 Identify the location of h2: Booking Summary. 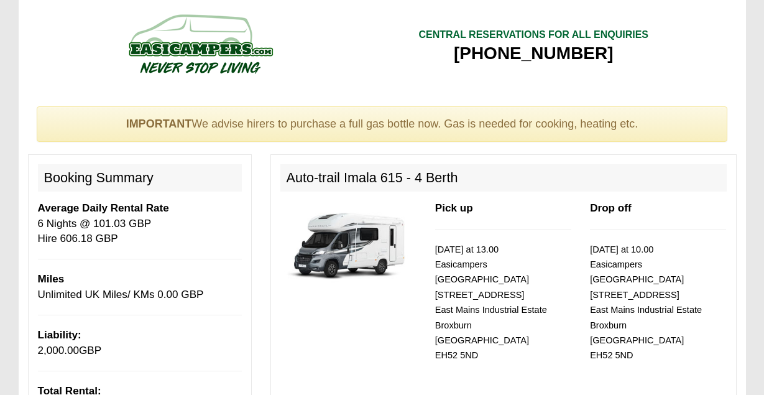
(140, 178).